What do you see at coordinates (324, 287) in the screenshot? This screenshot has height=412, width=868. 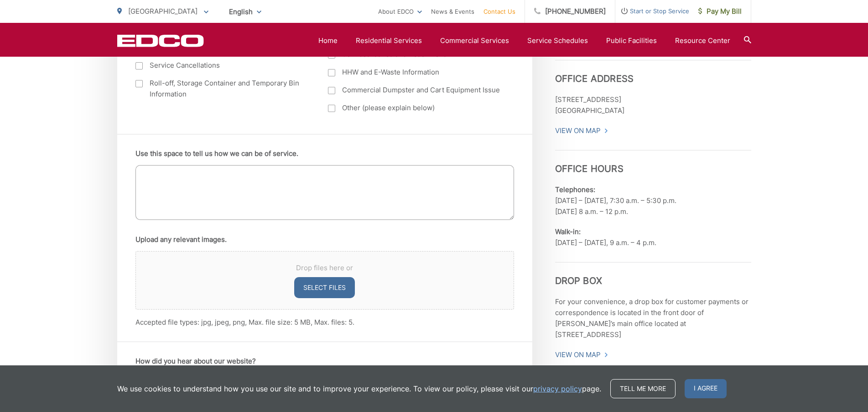 I see `button: select files, upload any relevant images.` at bounding box center [324, 287].